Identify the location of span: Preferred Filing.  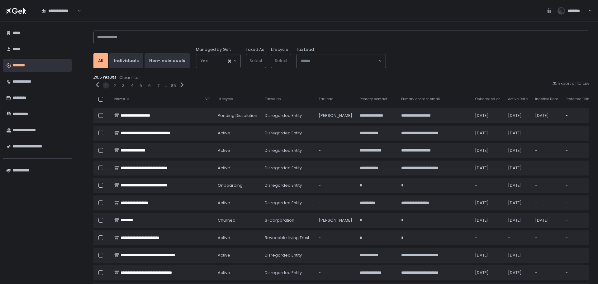
(579, 99).